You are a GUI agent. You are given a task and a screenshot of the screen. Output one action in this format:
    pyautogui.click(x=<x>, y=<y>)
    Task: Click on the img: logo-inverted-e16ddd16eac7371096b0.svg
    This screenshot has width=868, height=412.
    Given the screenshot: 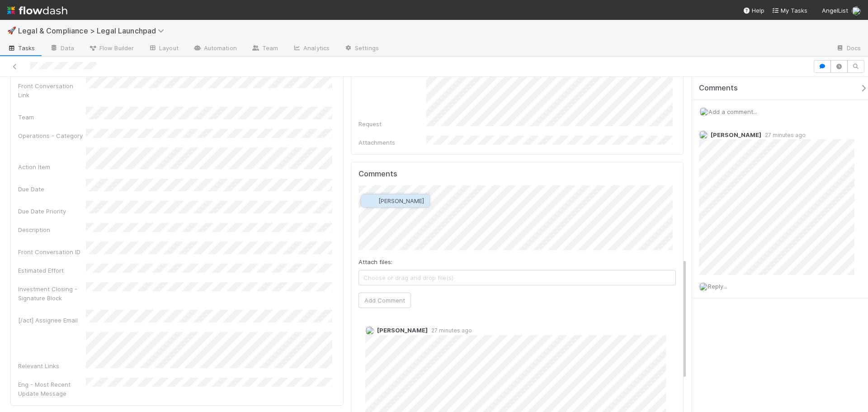 What is the action you would take?
    pyautogui.click(x=37, y=10)
    